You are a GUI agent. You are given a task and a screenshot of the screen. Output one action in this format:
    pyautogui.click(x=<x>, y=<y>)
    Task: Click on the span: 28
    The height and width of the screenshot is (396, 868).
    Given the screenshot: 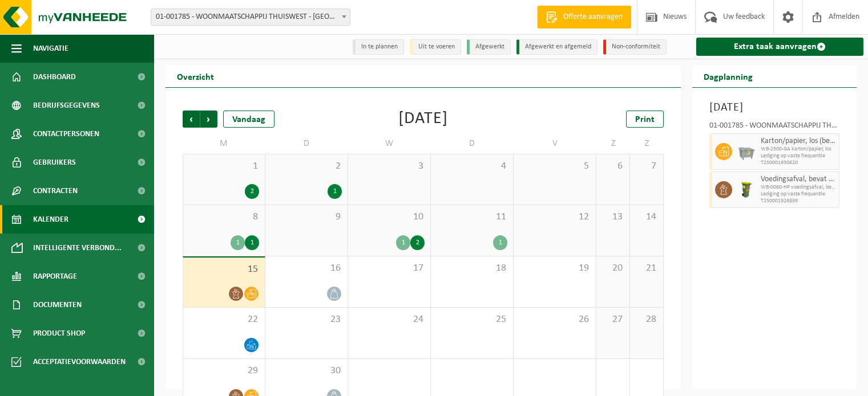 What is the action you would take?
    pyautogui.click(x=647, y=320)
    